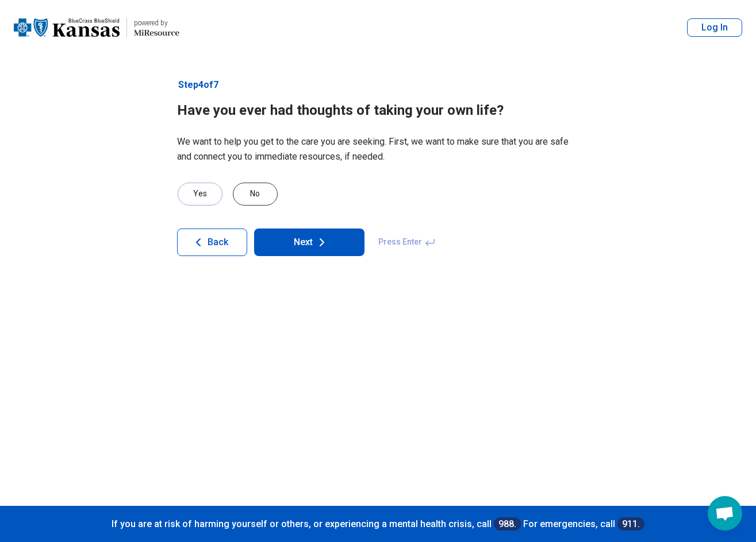 Image resolution: width=756 pixels, height=542 pixels. What do you see at coordinates (156, 23) in the screenshot?
I see `div: powered by` at bounding box center [156, 23].